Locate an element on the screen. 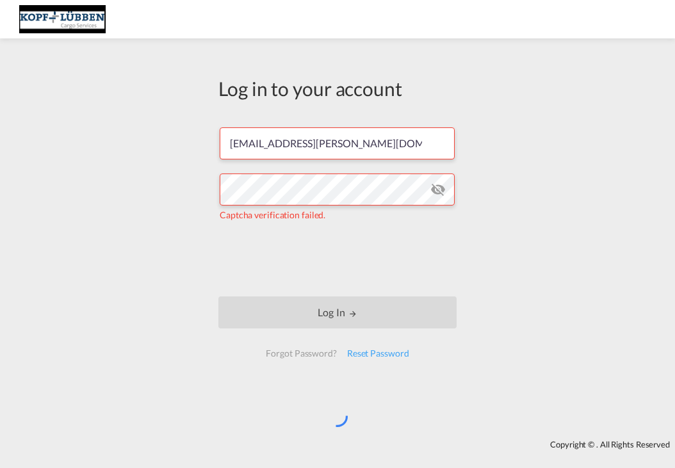 Image resolution: width=675 pixels, height=468 pixels. div: Log in to your account is located at coordinates (338, 88).